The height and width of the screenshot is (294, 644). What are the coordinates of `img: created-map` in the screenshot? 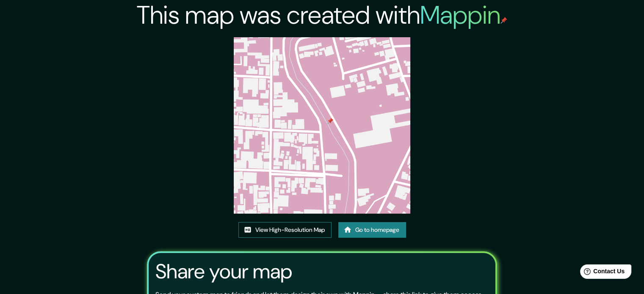 It's located at (322, 125).